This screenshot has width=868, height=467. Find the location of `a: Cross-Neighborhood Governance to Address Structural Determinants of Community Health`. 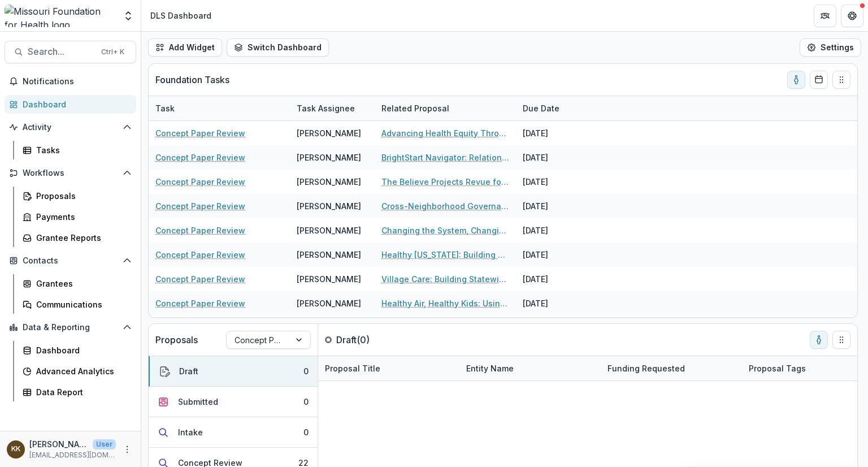

a: Cross-Neighborhood Governance to Address Structural Determinants of Community Health is located at coordinates (446, 205).